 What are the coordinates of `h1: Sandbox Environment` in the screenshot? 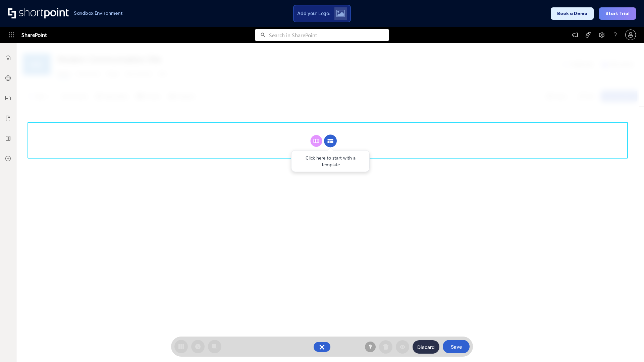 It's located at (98, 13).